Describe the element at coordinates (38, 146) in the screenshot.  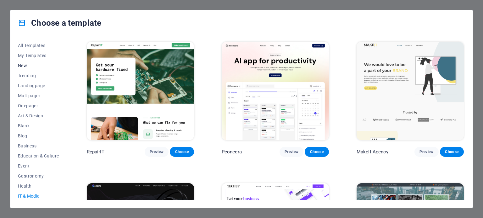
I see `button: Business` at that location.